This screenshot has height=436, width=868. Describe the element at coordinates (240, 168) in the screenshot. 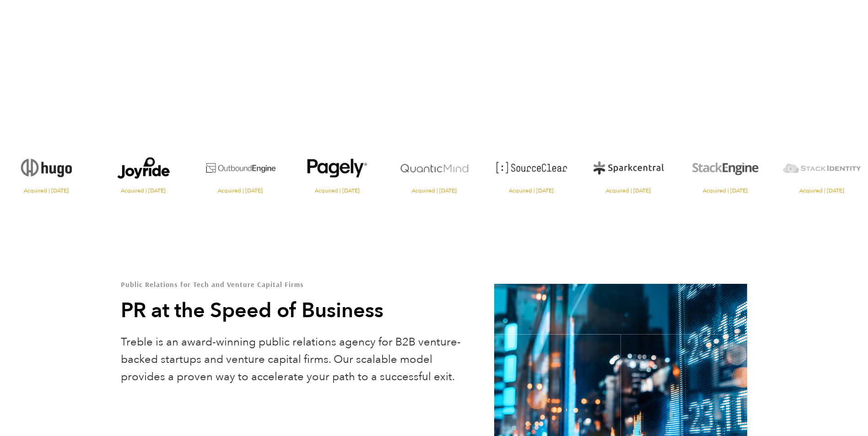

I see `img: Outbound Engine logo` at that location.